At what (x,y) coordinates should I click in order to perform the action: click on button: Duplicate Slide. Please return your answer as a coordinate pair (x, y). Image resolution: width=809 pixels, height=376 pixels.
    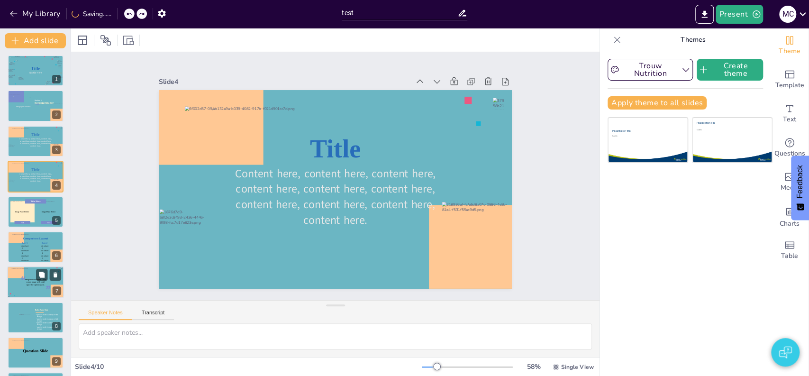
    Looking at the image, I should click on (42, 275).